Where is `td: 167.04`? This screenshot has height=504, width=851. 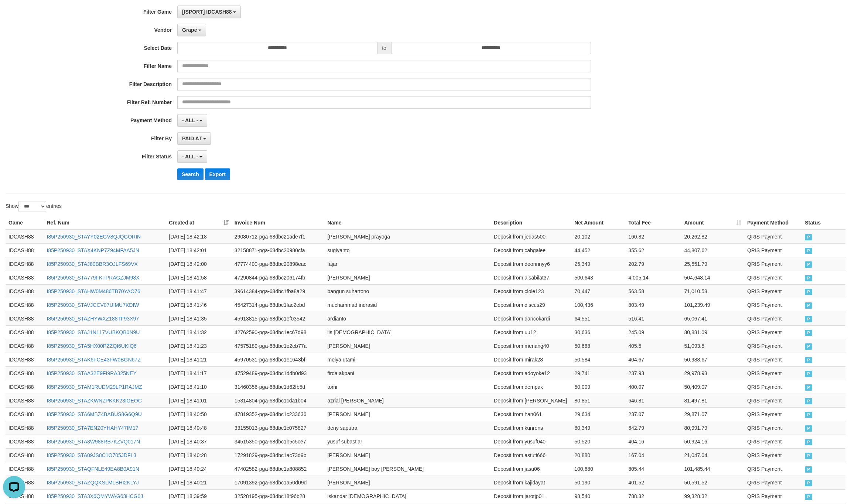 td: 167.04 is located at coordinates (653, 454).